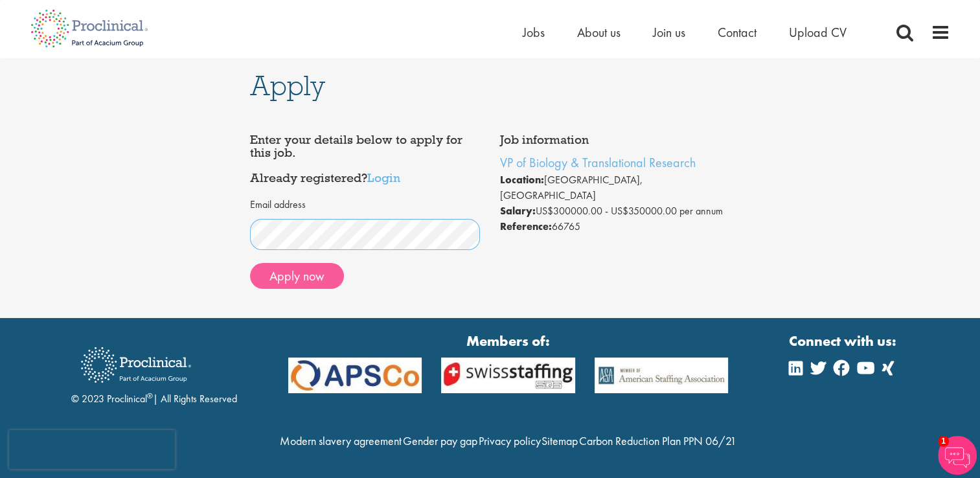 The width and height of the screenshot is (980, 478). Describe the element at coordinates (154, 372) in the screenshot. I see `div: © 2023 Proclinical | All Rights Reserved` at that location.